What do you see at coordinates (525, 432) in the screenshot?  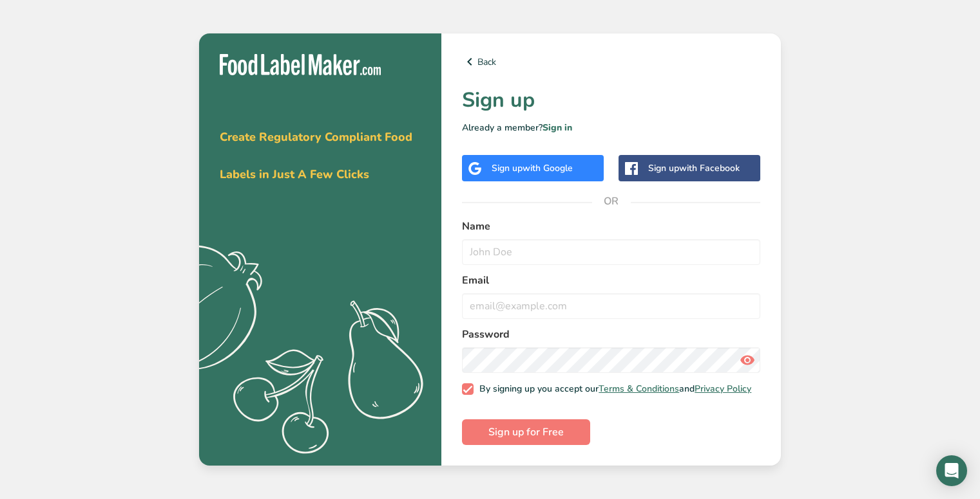 I see `button: Sign up for Free` at bounding box center [525, 432].